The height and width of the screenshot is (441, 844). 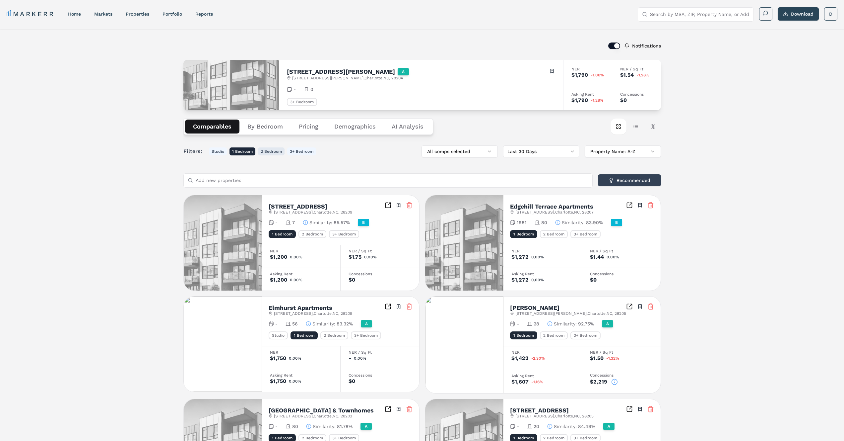 What do you see at coordinates (552, 206) in the screenshot?
I see `h2: Edgehill Terrace Apartments` at bounding box center [552, 206].